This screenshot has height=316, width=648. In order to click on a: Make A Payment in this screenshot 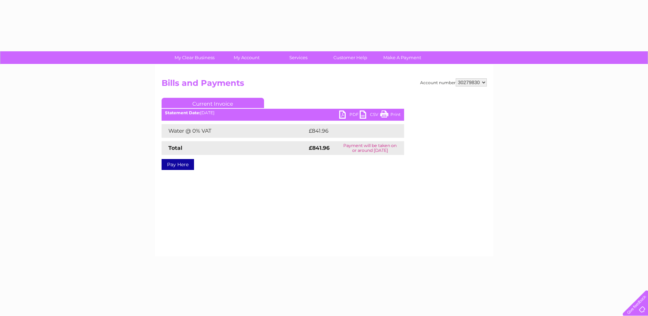, I will do `click(402, 57)`.